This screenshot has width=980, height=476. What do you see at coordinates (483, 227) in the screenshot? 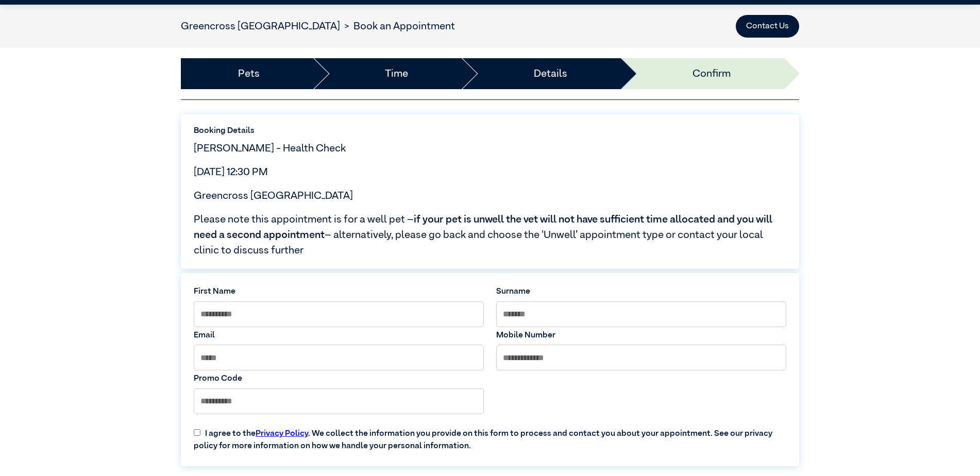
I see `span: if your pet is unwell the vet will not have sufficient time allocated and you will need a second ...` at bounding box center [483, 227].